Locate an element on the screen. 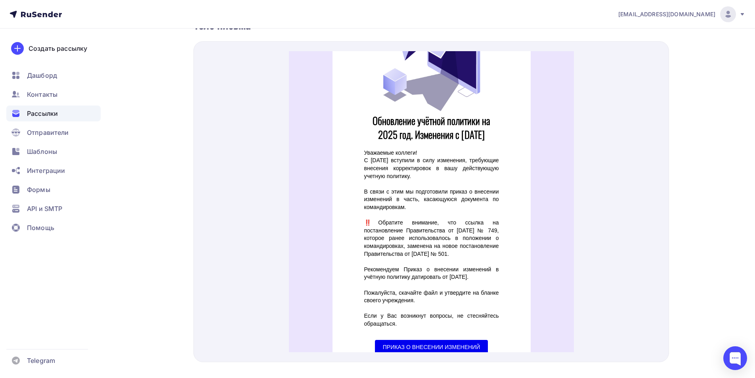  a: Дашборд is located at coordinates (54, 75).